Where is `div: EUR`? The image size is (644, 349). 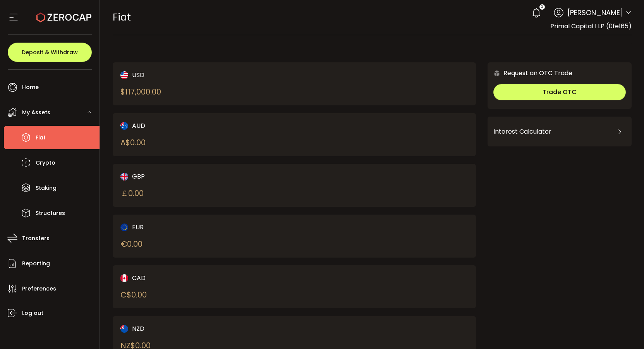
div: EUR is located at coordinates (199, 227).